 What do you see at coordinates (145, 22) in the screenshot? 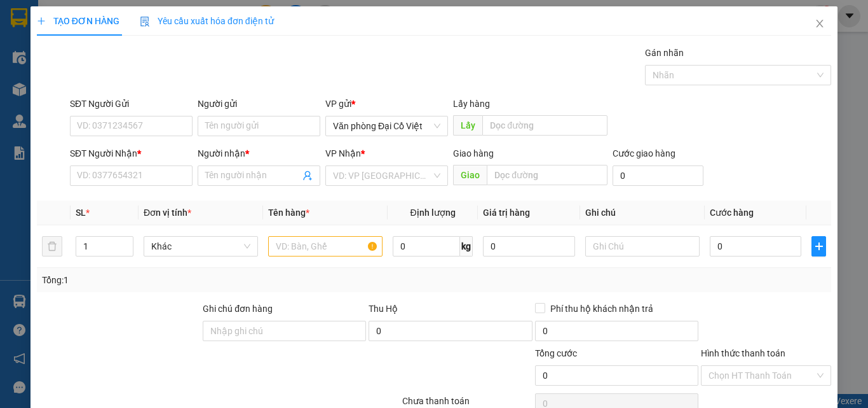
I see `img: icon` at bounding box center [145, 22].